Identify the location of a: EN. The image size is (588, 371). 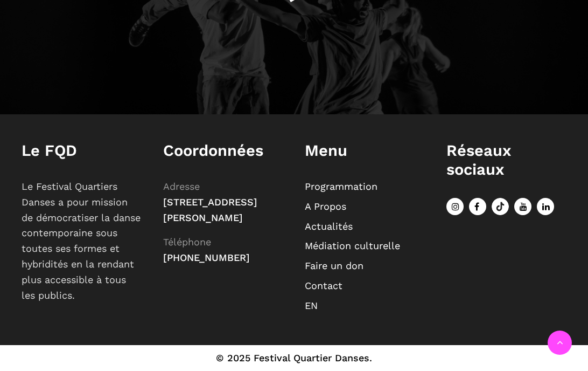
(311, 305).